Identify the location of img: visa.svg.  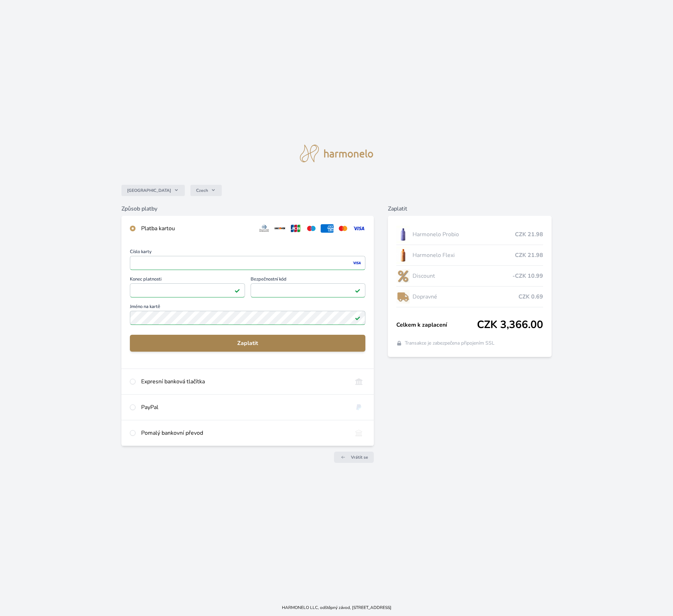
(359, 228).